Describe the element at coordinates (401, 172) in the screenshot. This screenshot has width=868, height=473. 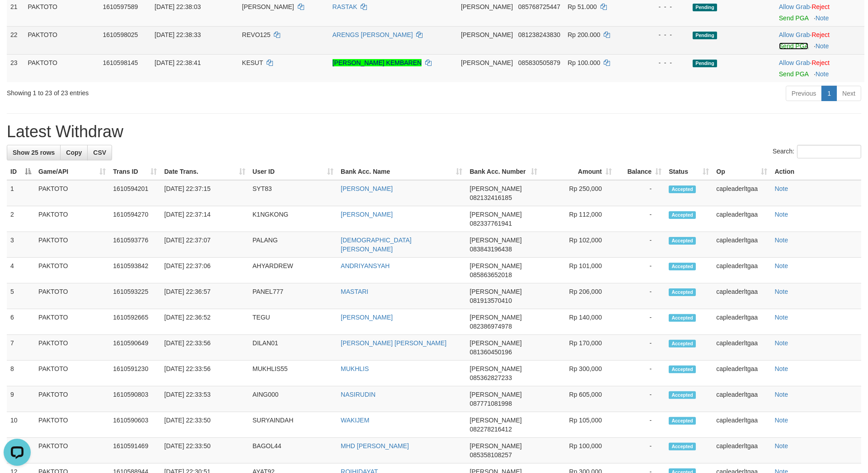
I see `th: Bank Acc. Name: activate to sort column ascending` at that location.